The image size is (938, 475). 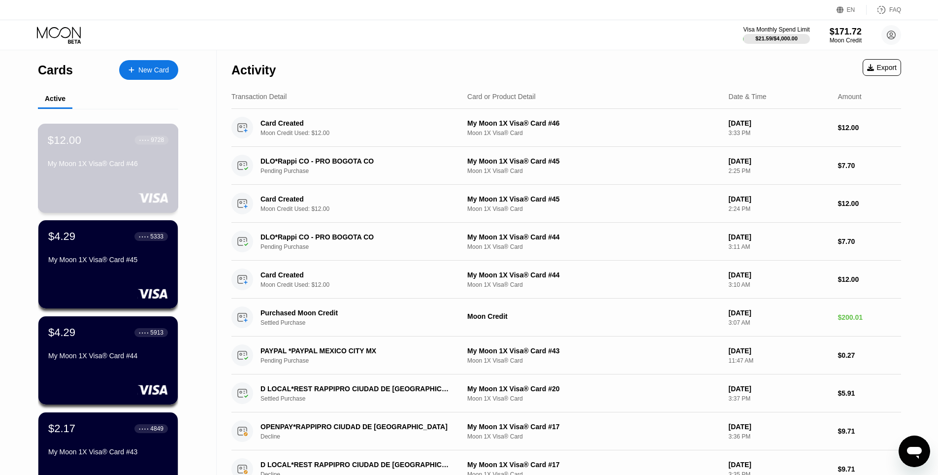 What do you see at coordinates (356, 161) in the screenshot?
I see `div: DLO*Rappi CO - PRO BOGOTA CO` at bounding box center [356, 161].